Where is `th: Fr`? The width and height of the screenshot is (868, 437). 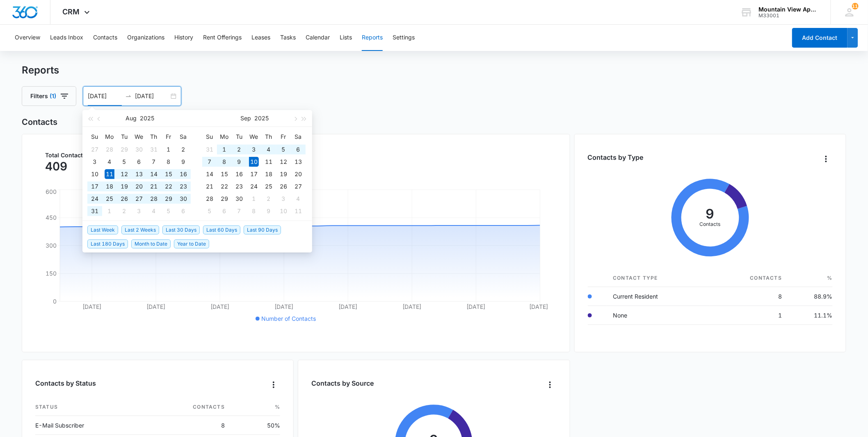 th: Fr is located at coordinates (283, 137).